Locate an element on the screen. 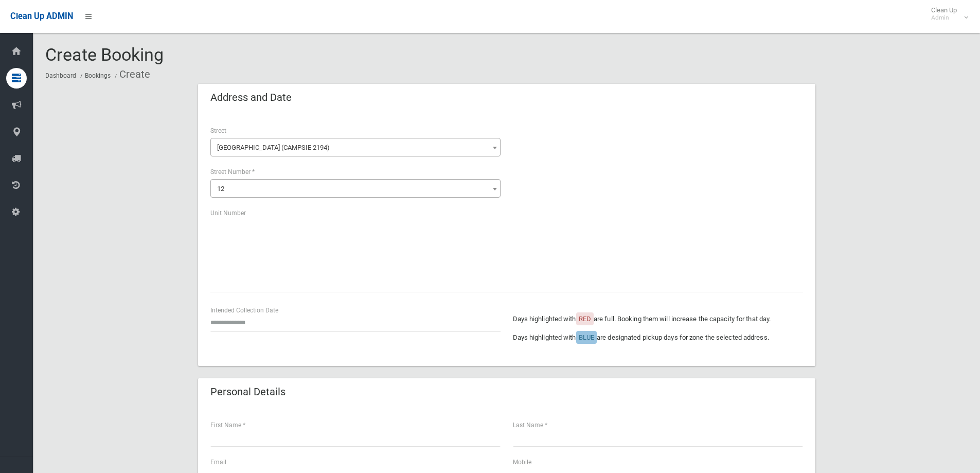 The width and height of the screenshot is (980, 473). span: Clean Up ADMIN is located at coordinates (42, 16).